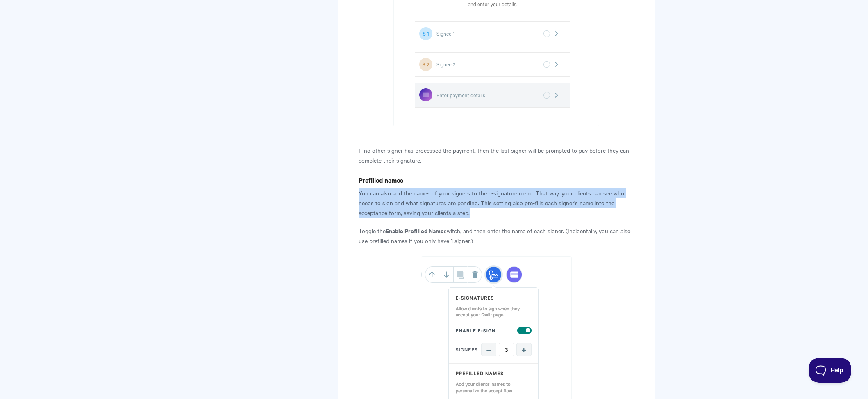 This screenshot has height=399, width=868. Describe the element at coordinates (496, 155) in the screenshot. I see `p: If no other signer has processed the payment, then the last signer will be prompted to pay before...` at that location.